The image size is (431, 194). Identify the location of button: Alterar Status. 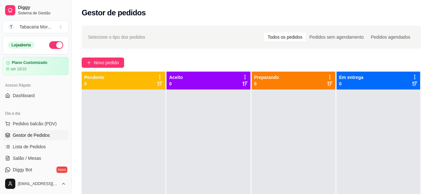
(56, 45).